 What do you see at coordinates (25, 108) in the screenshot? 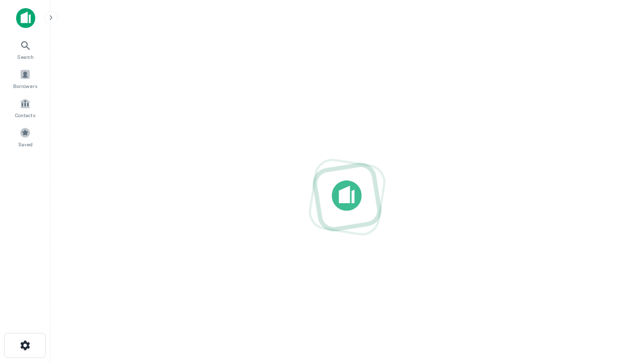
I see `a: Contacts` at bounding box center [25, 108].